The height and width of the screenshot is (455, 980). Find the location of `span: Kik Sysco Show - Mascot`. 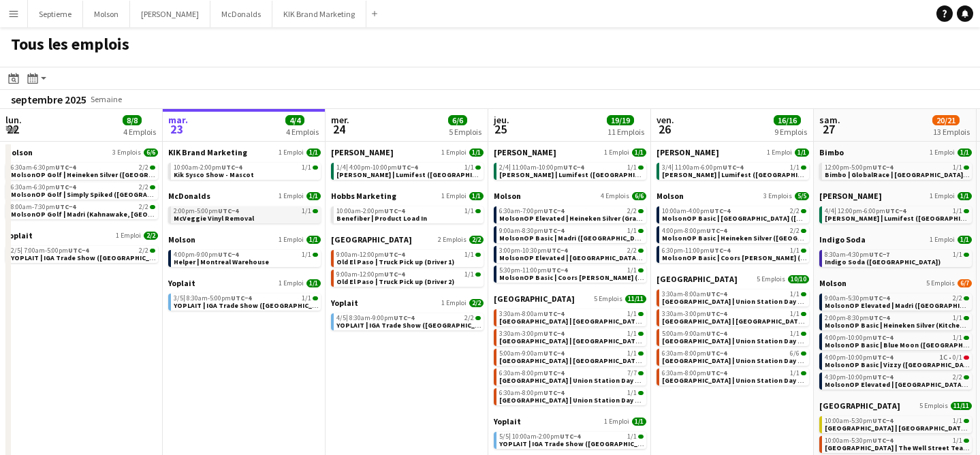

span: Kik Sysco Show - Mascot is located at coordinates (214, 175).